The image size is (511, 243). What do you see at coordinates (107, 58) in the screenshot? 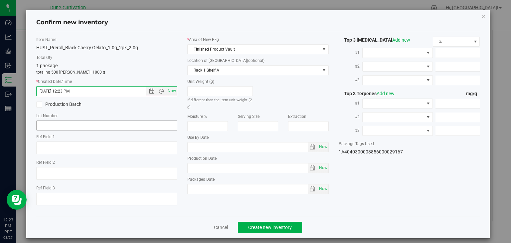
I see `label: Total Qty` at bounding box center [107, 58].